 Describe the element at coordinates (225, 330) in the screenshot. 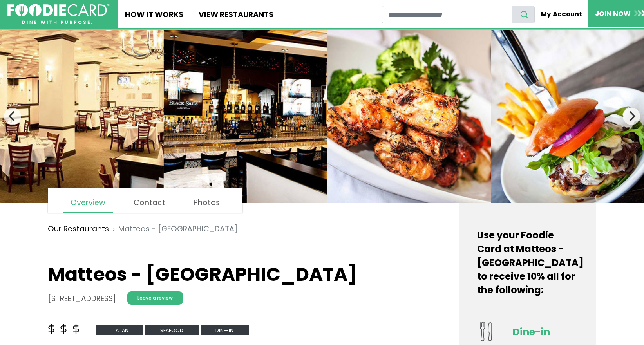

I see `a: Dine-in` at that location.